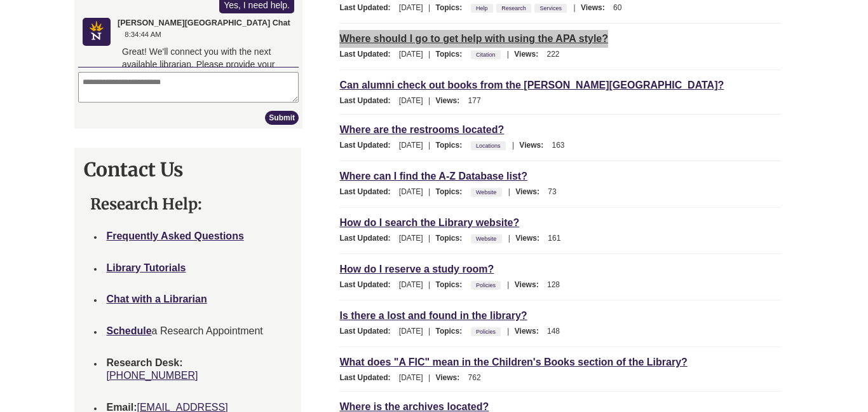  I want to click on time: 8:34:25 AM, so click(68, 42).